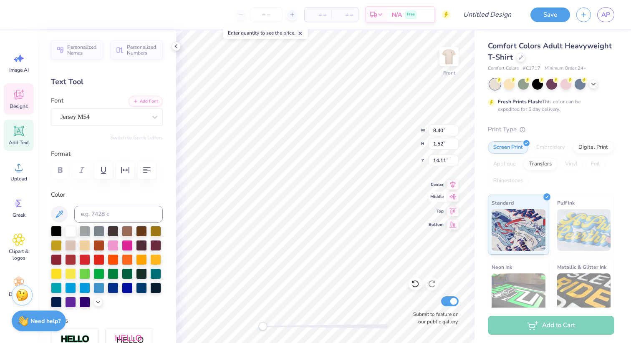 The height and width of the screenshot is (343, 631). Describe the element at coordinates (606, 15) in the screenshot. I see `span: AP` at that location.